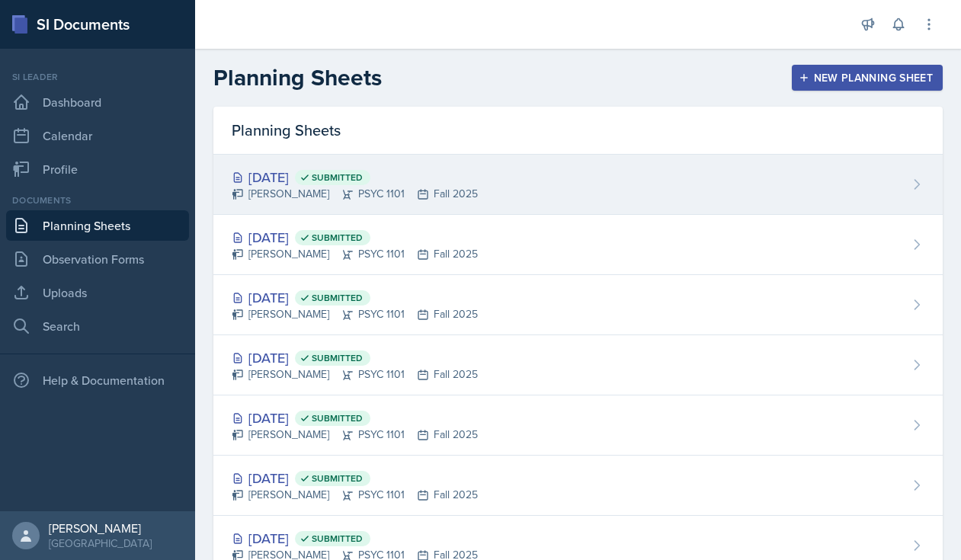 This screenshot has height=560, width=961. Describe the element at coordinates (97, 102) in the screenshot. I see `a: Dashboard` at that location.